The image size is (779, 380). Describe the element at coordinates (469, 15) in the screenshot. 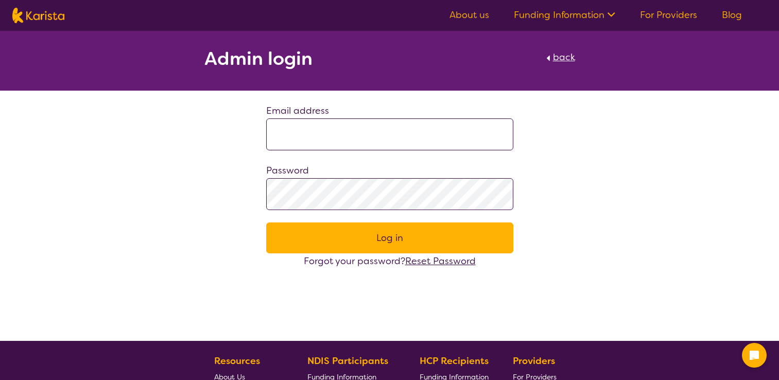

I see `a: About us` at that location.